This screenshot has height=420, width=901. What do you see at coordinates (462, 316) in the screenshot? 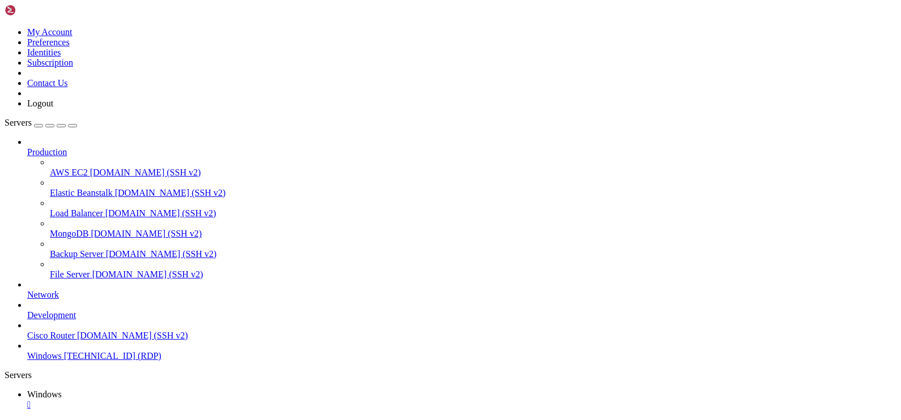
I see `a: Development` at bounding box center [462, 316].